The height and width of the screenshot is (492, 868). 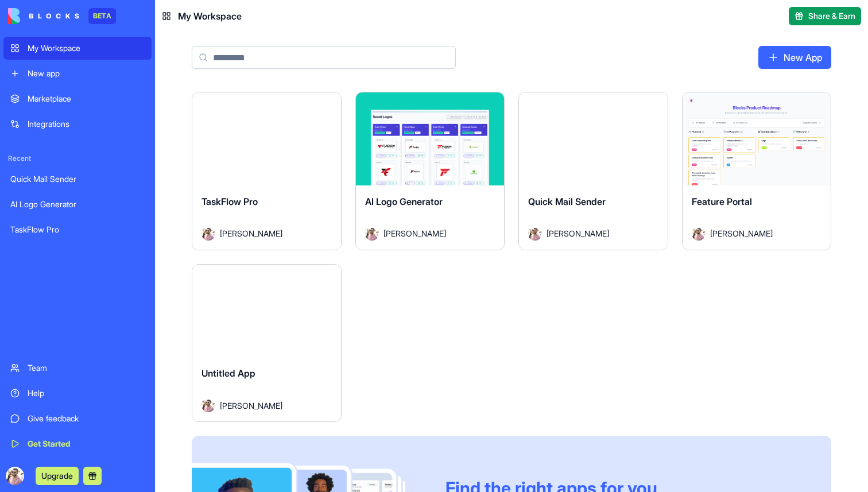 What do you see at coordinates (77, 393) in the screenshot?
I see `a: Help` at bounding box center [77, 393].